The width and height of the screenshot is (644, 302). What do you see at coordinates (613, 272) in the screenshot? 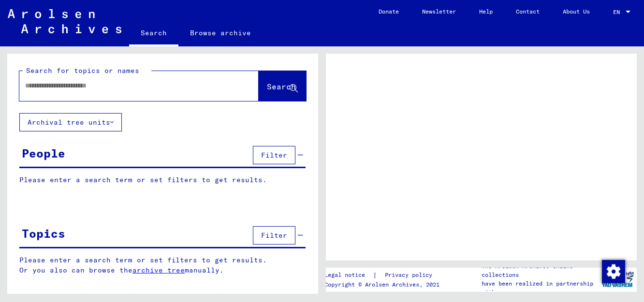
I see `img: Change consent` at bounding box center [613, 272].